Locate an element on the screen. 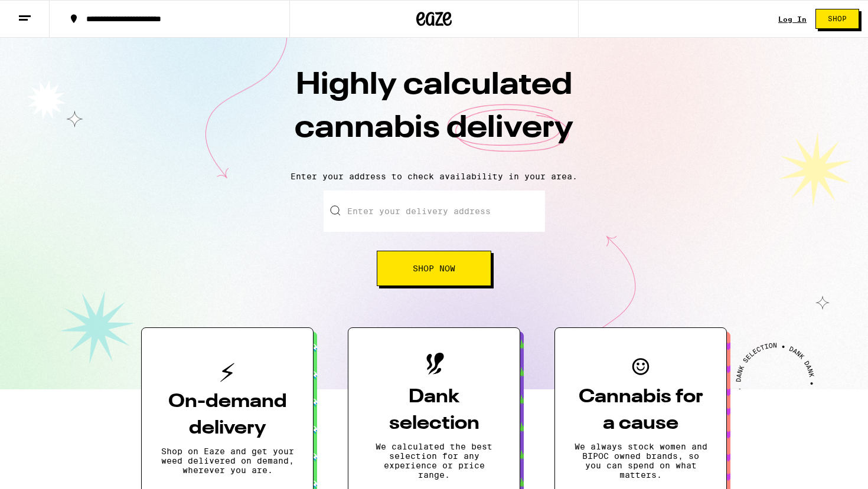 Image resolution: width=868 pixels, height=489 pixels. h3: Dank selection is located at coordinates (434, 411).